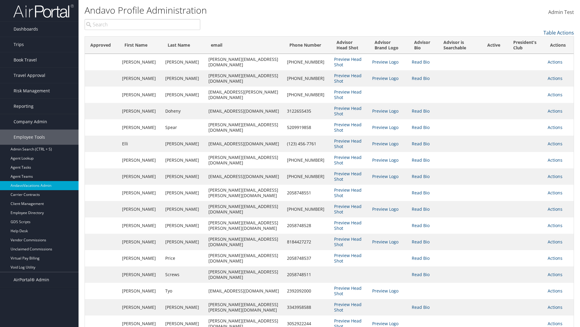  I want to click on td: Tyo, so click(184, 291).